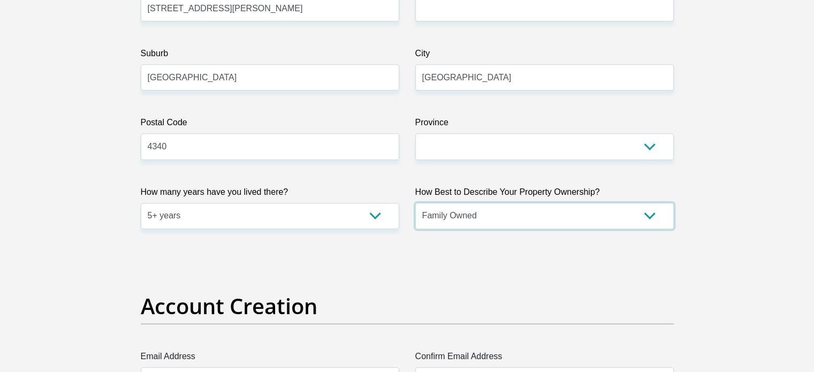 The width and height of the screenshot is (814, 372). I want to click on label: How many years have you lived there?, so click(270, 194).